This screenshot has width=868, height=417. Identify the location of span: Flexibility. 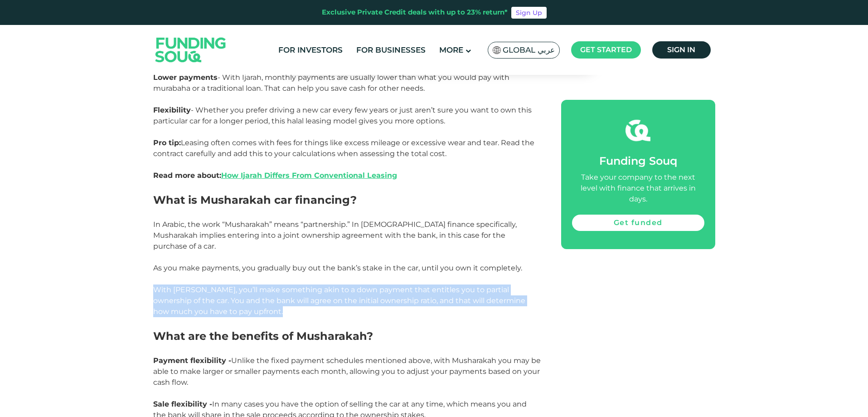
(172, 109).